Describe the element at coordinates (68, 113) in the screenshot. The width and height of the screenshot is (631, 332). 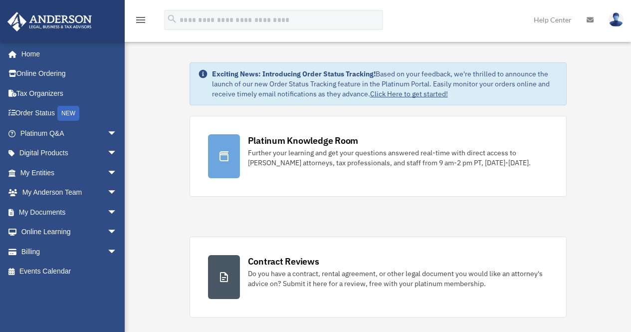
I see `div: NEW` at that location.